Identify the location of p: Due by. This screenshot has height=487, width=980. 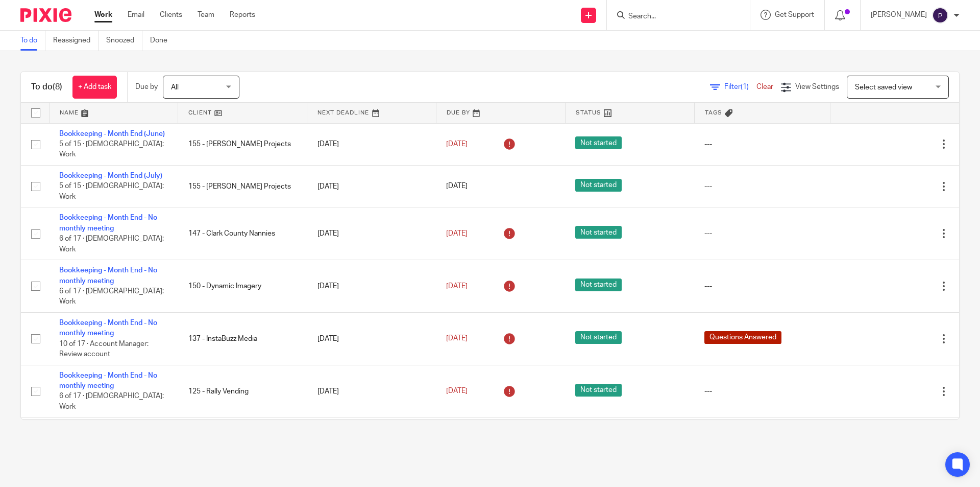
(147, 87).